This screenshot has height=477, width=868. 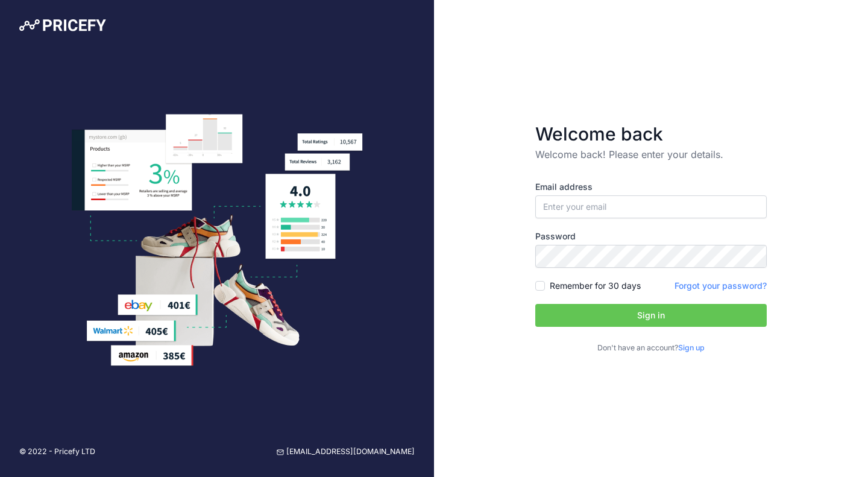 What do you see at coordinates (651, 134) in the screenshot?
I see `h3: Welcome back` at bounding box center [651, 134].